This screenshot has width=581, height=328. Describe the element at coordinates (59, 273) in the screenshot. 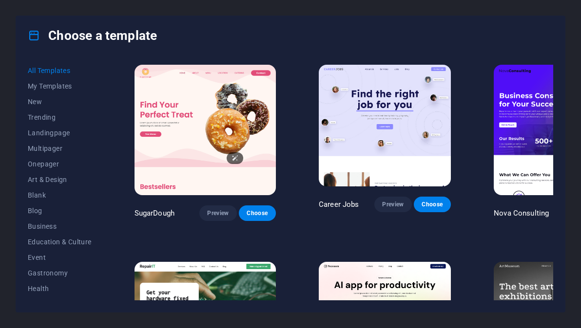

I see `button: Gastronomy` at that location.